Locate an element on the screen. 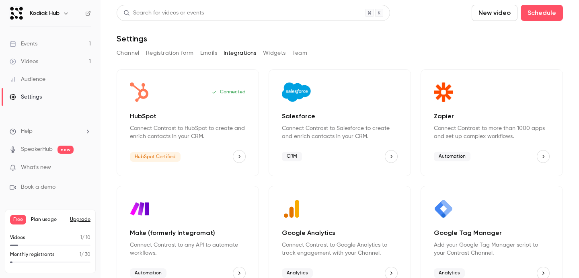  img: Kodiak Hub is located at coordinates (16, 13).